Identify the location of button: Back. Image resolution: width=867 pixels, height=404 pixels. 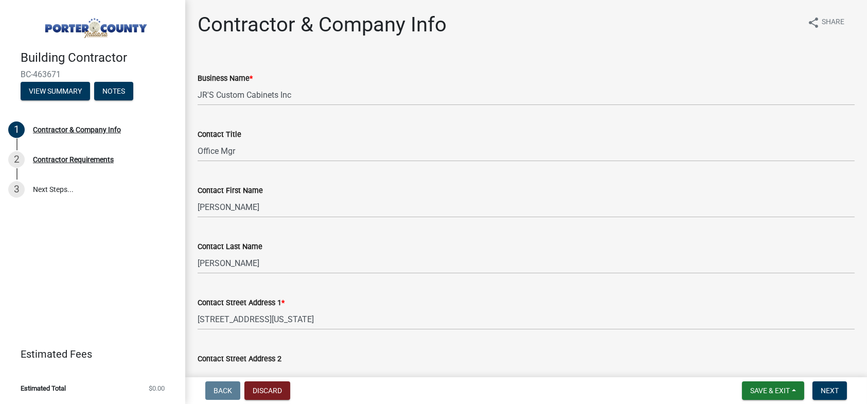
(223, 391).